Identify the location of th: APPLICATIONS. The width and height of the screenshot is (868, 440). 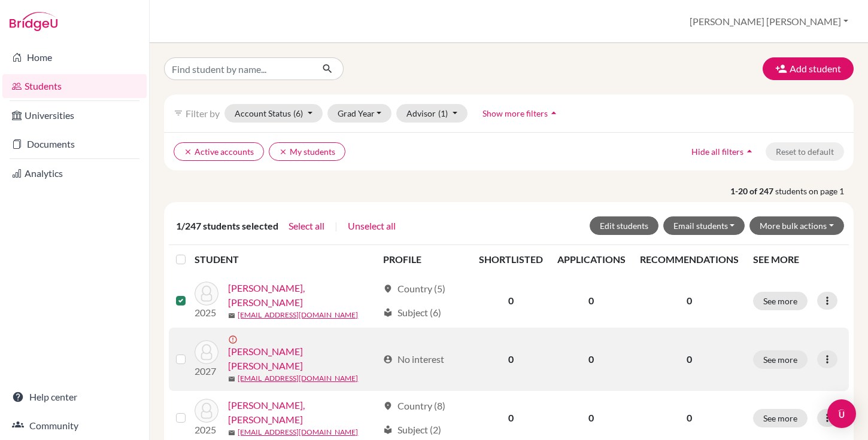
(591, 260).